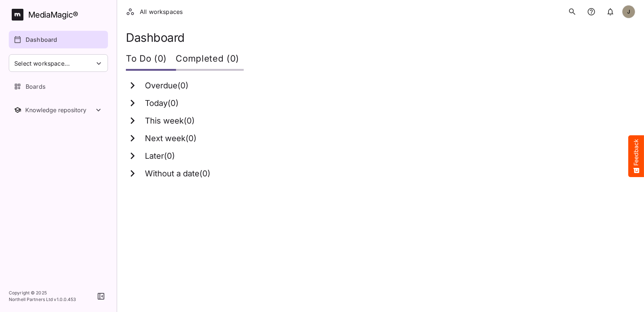 The image size is (644, 312). What do you see at coordinates (53, 14) in the screenshot?
I see `div: MediaMagic ®` at bounding box center [53, 14].